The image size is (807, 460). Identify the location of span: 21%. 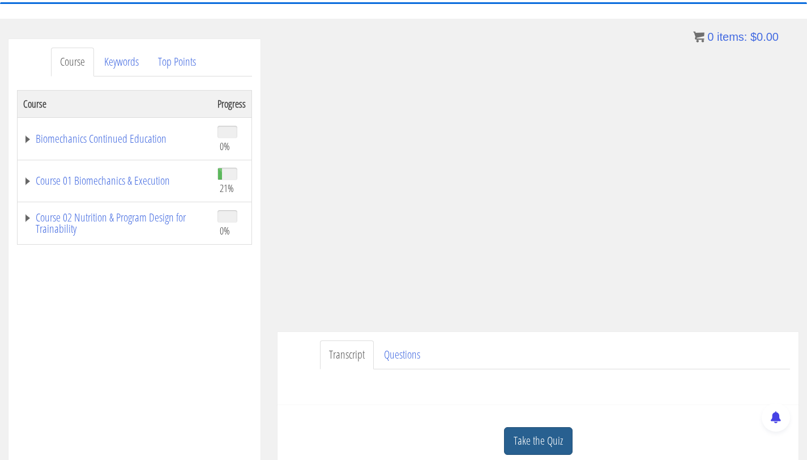
(227, 188).